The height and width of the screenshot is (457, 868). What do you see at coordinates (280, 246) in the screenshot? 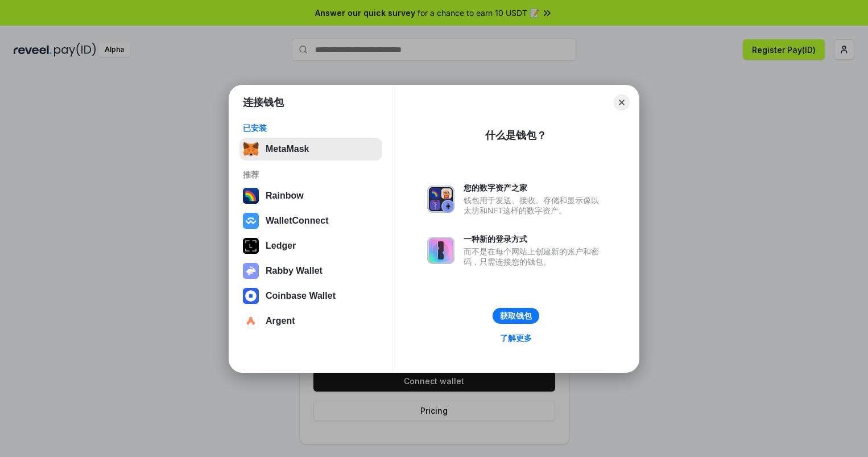
I see `div: Ledger` at bounding box center [280, 246].